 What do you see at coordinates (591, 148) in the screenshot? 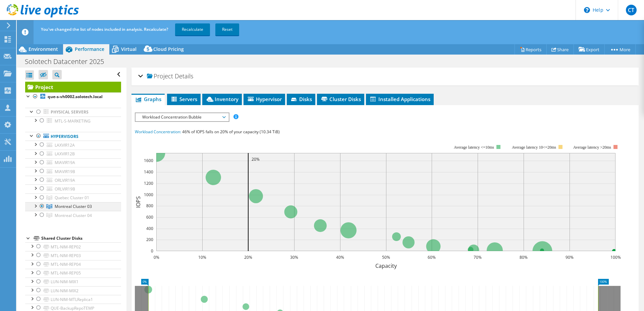
I see `text: Average latency >20ms` at bounding box center [591, 148].